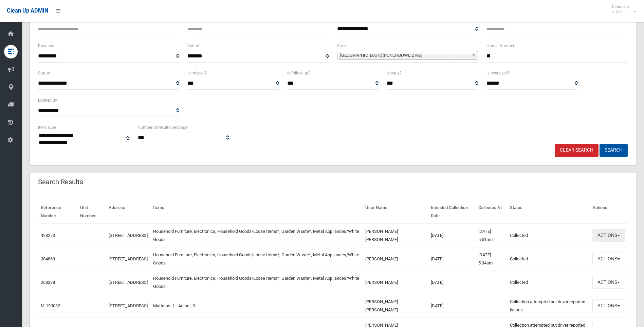 The height and width of the screenshot is (327, 644). I want to click on th: Collected At, so click(491, 212).